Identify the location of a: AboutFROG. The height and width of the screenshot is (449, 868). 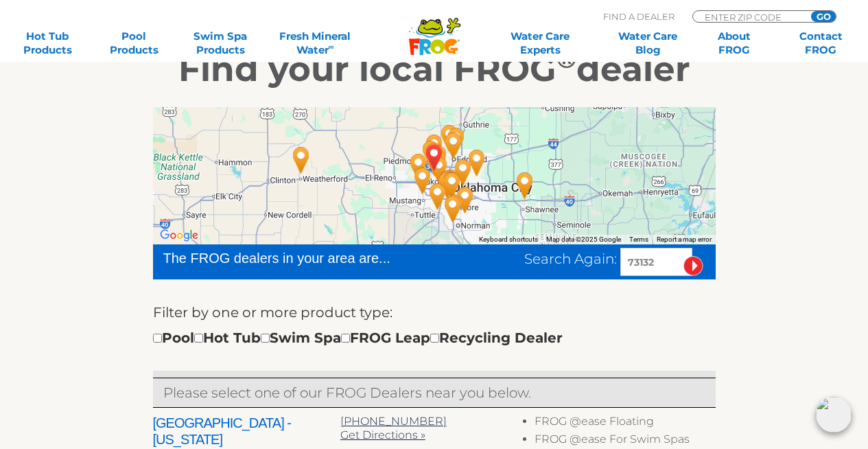
(734, 43).